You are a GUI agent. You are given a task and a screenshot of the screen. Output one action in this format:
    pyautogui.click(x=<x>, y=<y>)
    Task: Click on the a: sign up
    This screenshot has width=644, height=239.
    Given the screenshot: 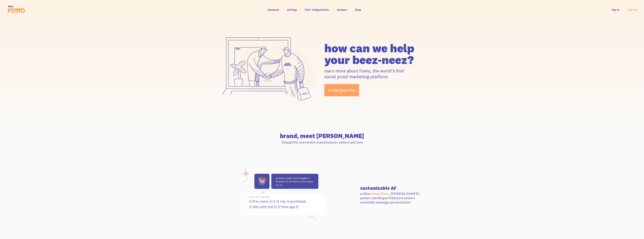 What is the action you would take?
    pyautogui.click(x=632, y=10)
    